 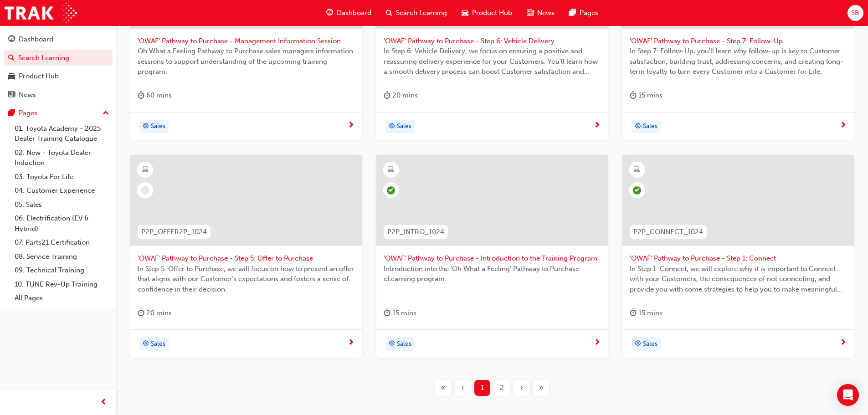 What do you see at coordinates (589, 13) in the screenshot?
I see `span: Pages` at bounding box center [589, 13].